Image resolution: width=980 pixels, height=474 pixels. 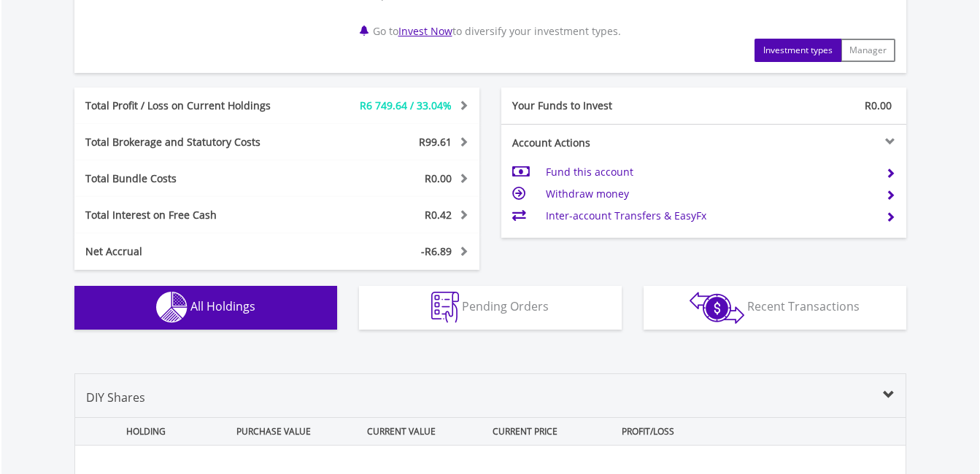 I want to click on span: Recent Transactions, so click(x=804, y=307).